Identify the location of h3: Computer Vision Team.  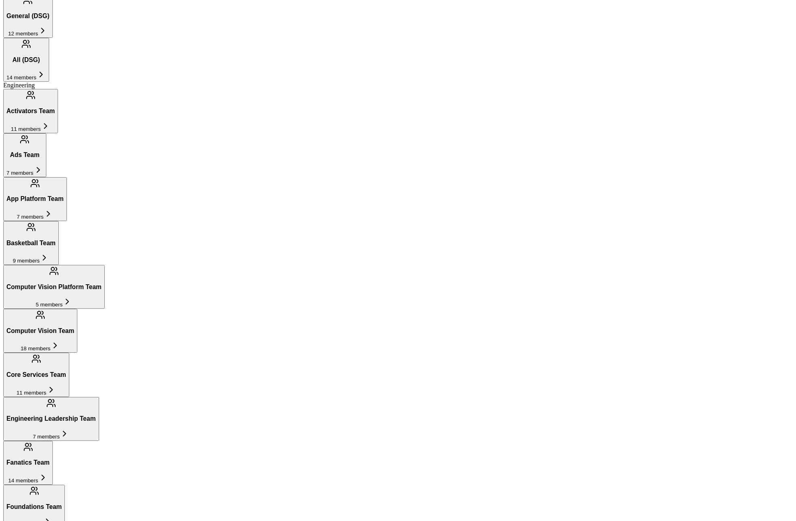
(40, 331).